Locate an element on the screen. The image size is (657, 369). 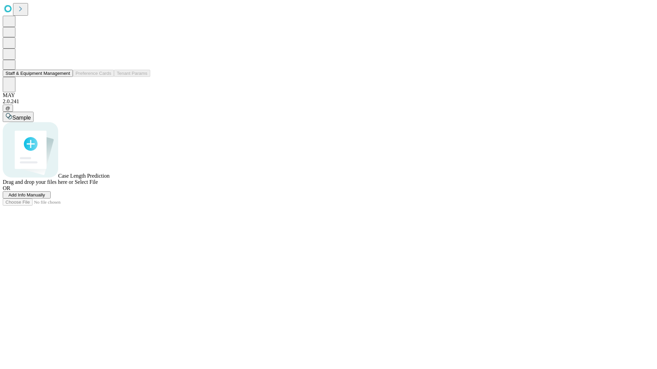
span: Add Info Manually is located at coordinates (27, 195).